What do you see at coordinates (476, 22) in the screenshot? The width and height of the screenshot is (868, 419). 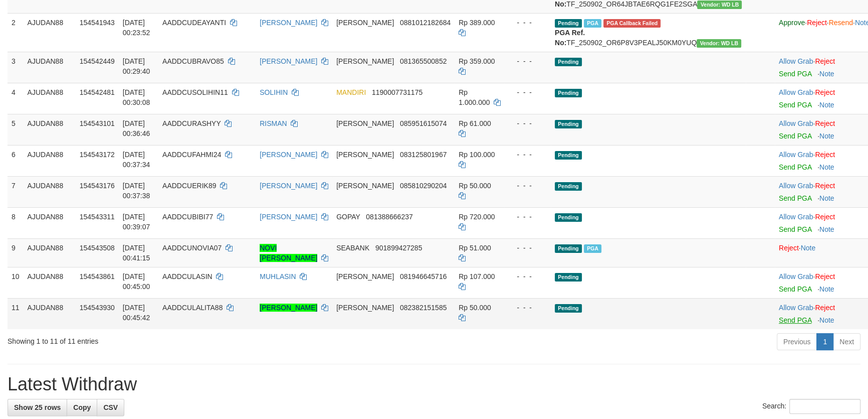 I see `span: Rp 389.000` at bounding box center [476, 22].